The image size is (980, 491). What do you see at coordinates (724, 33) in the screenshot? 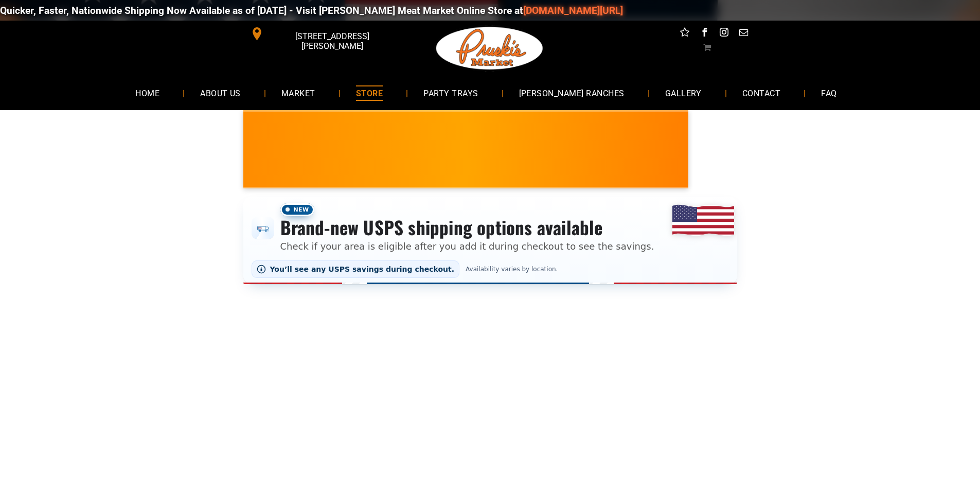
I see `a: instagram` at bounding box center [724, 33].